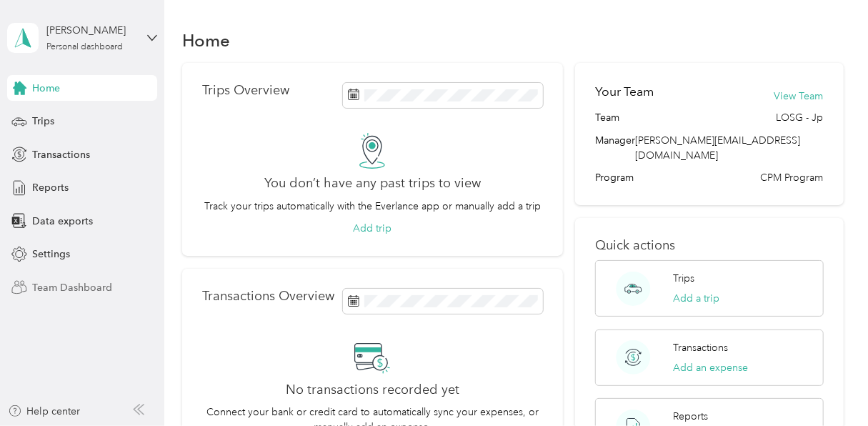 The width and height of the screenshot is (868, 426). I want to click on button: Help center, so click(44, 411).